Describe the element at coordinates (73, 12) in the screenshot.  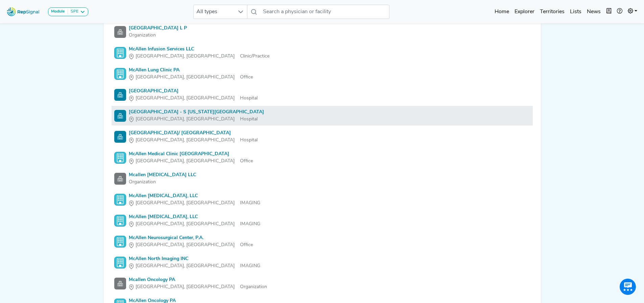
I see `div: SPE` at that location.